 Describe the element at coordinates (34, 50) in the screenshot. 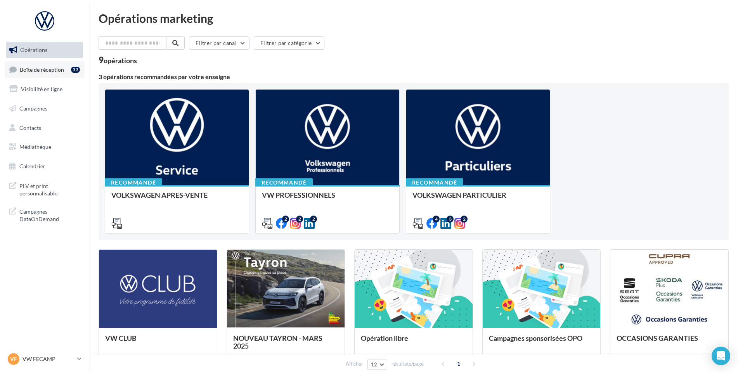

I see `span: Opérations` at that location.